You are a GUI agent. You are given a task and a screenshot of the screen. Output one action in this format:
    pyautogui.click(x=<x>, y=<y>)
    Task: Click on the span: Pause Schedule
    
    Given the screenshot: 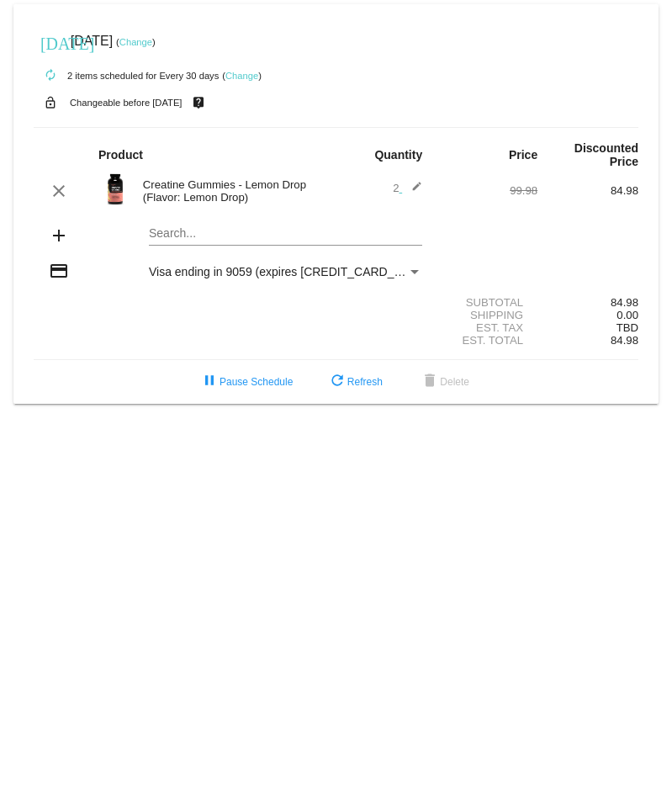 What is the action you would take?
    pyautogui.click(x=245, y=382)
    